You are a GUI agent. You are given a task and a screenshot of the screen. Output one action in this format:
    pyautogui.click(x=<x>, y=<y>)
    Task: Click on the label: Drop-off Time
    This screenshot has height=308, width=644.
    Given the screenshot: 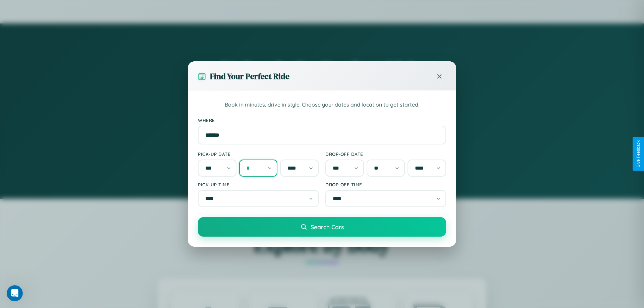 What is the action you would take?
    pyautogui.click(x=386, y=185)
    